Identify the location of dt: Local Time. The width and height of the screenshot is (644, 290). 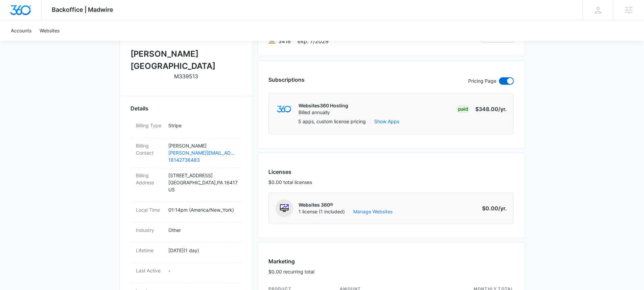
(149, 210).